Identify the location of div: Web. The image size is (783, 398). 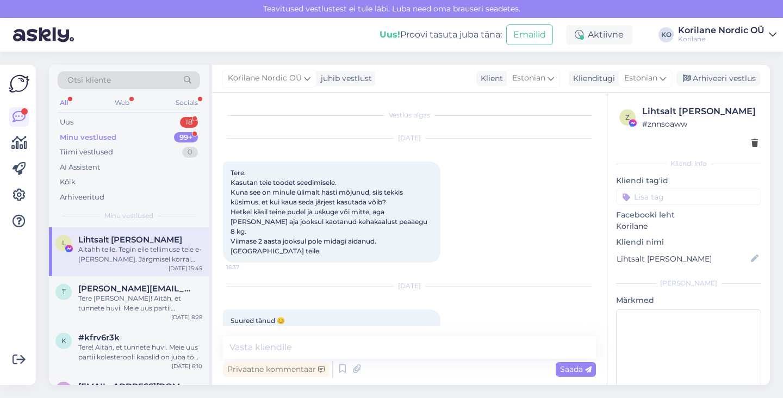
(122, 103).